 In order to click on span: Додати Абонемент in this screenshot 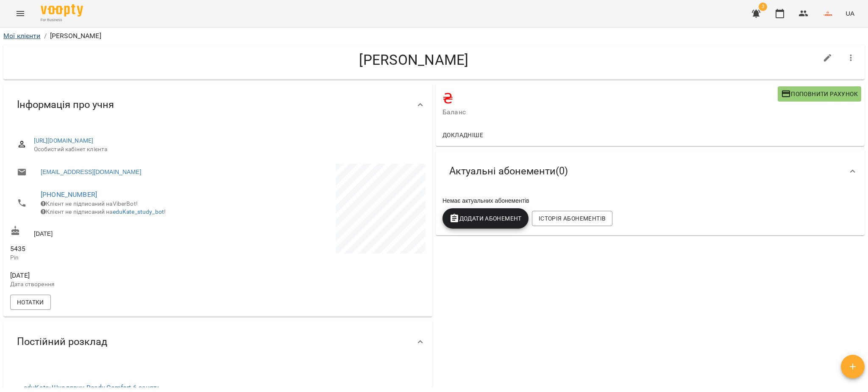, I will do `click(485, 219)`.